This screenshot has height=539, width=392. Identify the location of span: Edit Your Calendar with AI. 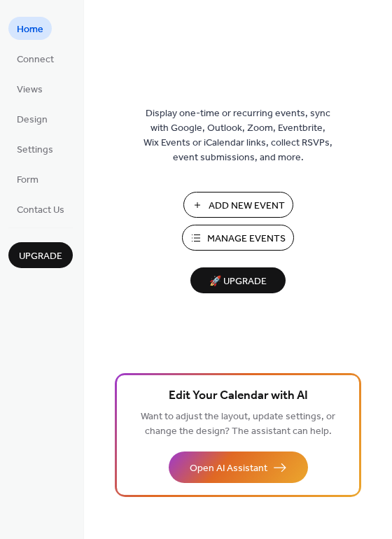
(238, 397).